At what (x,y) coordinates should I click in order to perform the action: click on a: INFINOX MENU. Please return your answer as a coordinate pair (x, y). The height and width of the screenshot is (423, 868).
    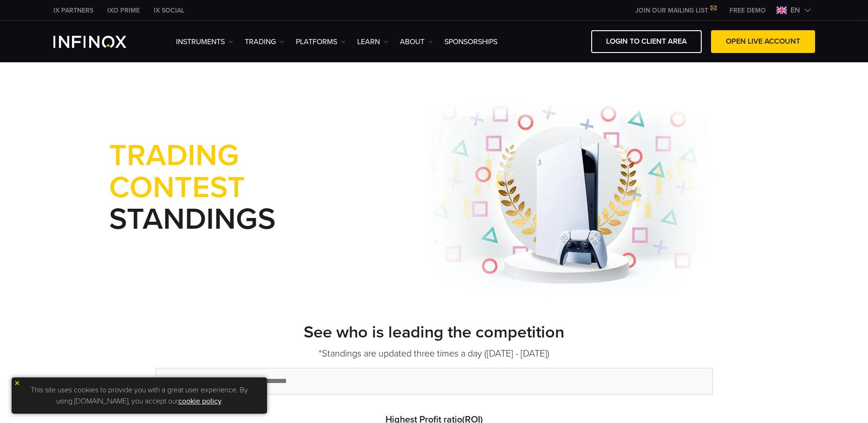
    Looking at the image, I should click on (748, 10).